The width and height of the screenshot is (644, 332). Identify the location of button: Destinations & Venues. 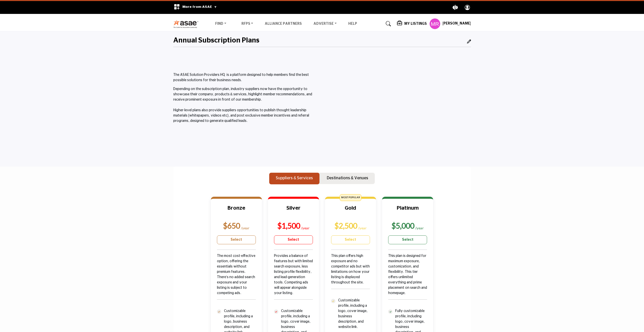
(347, 178).